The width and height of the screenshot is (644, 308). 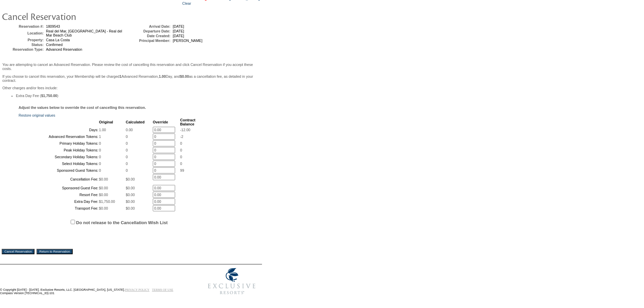 I want to click on td: Date Created:, so click(x=150, y=36).